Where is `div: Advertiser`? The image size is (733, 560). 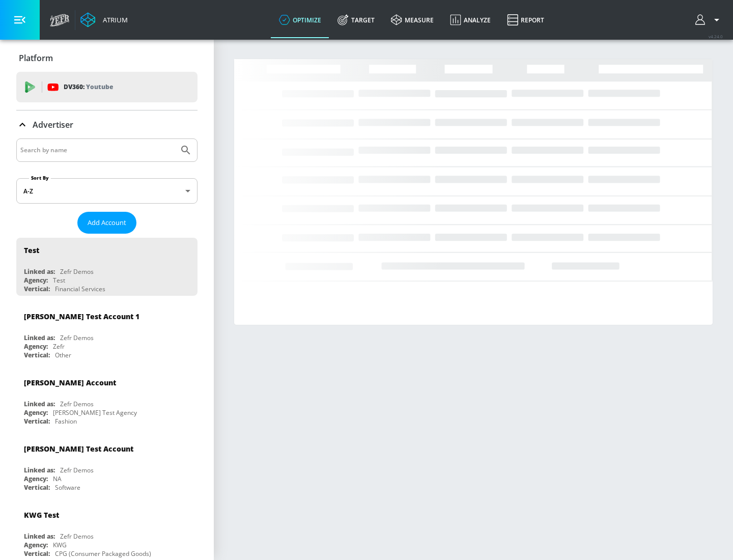
div: Advertiser is located at coordinates (107, 125).